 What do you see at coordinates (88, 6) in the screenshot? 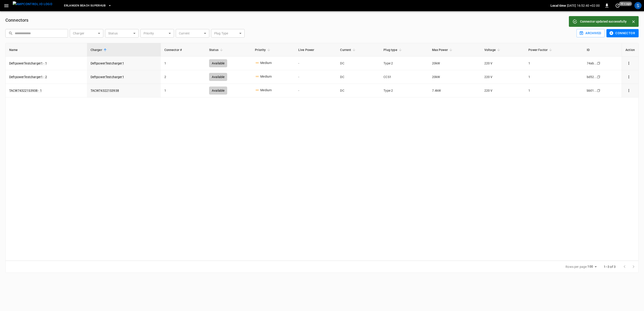
I see `button: Erlangen Beach Superhub` at bounding box center [88, 6].